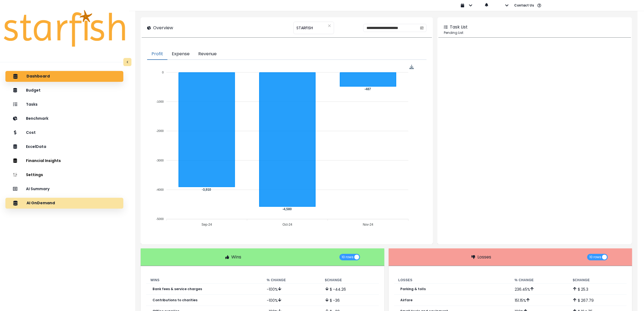  What do you see at coordinates (459, 27) in the screenshot?
I see `p: Task List` at bounding box center [459, 27].